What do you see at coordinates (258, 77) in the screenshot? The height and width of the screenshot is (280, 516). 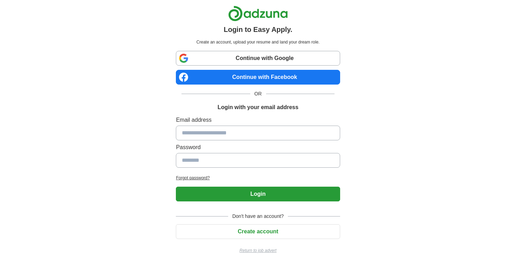 I see `a: Continue with Facebook` at bounding box center [258, 77].